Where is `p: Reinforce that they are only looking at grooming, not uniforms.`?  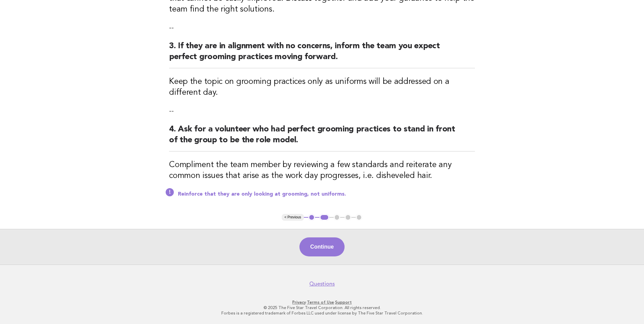 p: Reinforce that they are only looking at grooming, not uniforms. is located at coordinates (326, 194).